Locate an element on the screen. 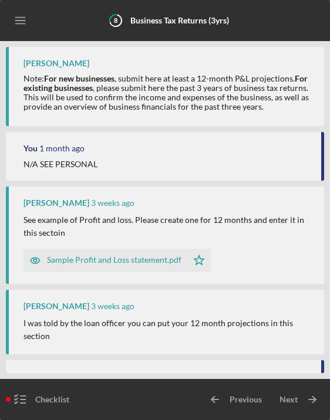 The image size is (330, 420). time: 2025-08-04 23:29 is located at coordinates (113, 203).